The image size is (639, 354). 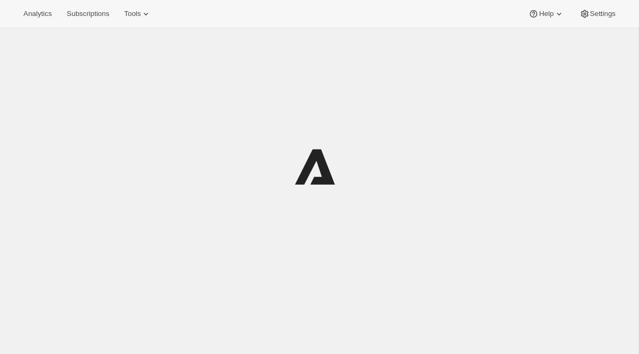 I want to click on button: Settings, so click(x=597, y=14).